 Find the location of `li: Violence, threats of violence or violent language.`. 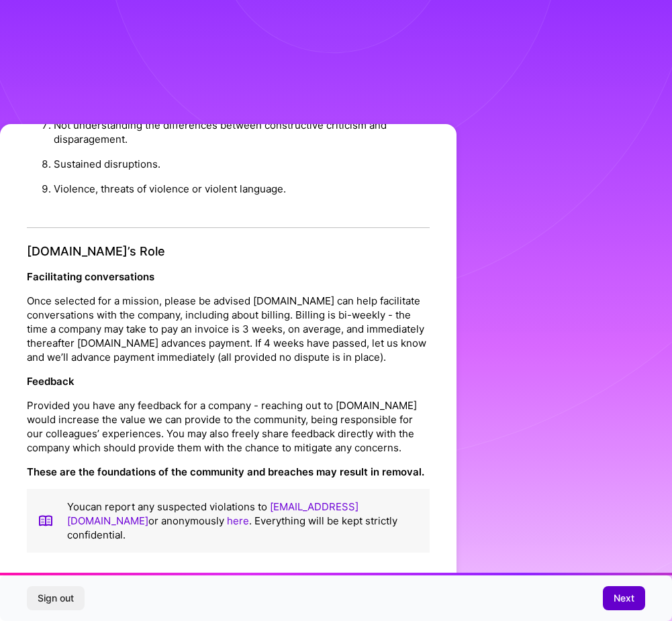

li: Violence, threats of violence or violent language. is located at coordinates (242, 189).